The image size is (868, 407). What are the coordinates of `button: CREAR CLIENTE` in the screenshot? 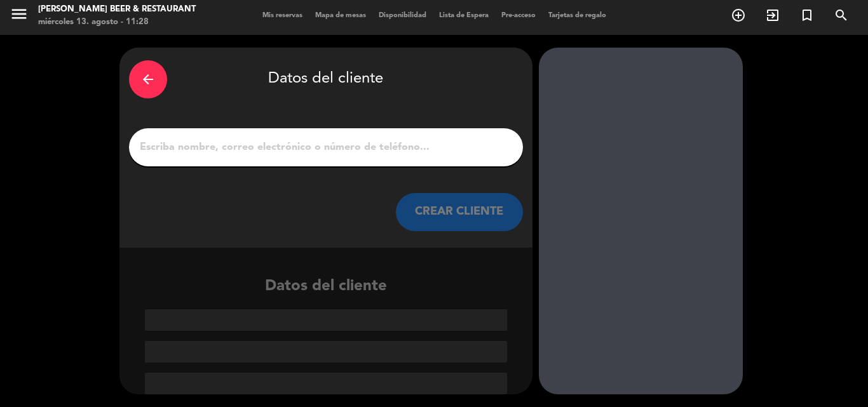 It's located at (459, 212).